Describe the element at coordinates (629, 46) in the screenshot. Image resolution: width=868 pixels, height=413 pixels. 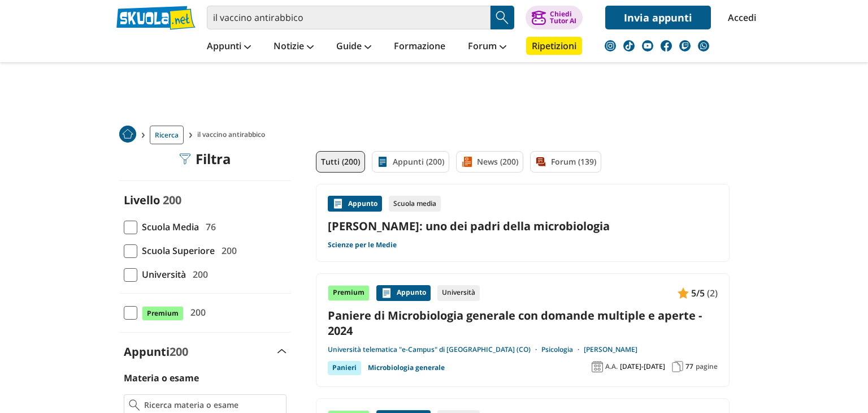
I see `img: tiktok` at that location.